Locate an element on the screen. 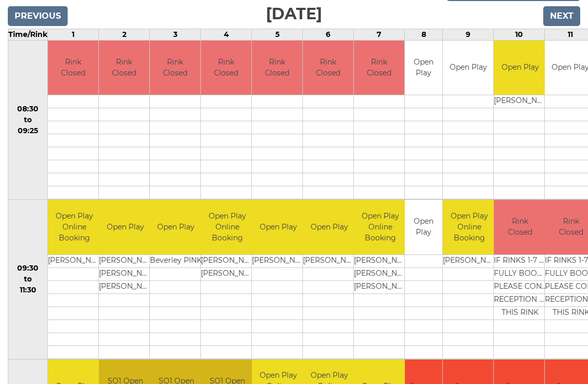  td: 6 is located at coordinates (328, 34).